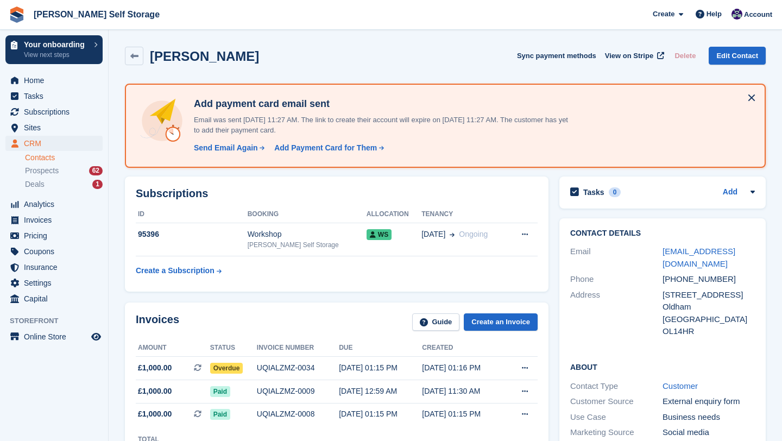 This screenshot has width=782, height=441. Describe the element at coordinates (64, 158) in the screenshot. I see `a: Contacts` at that location.